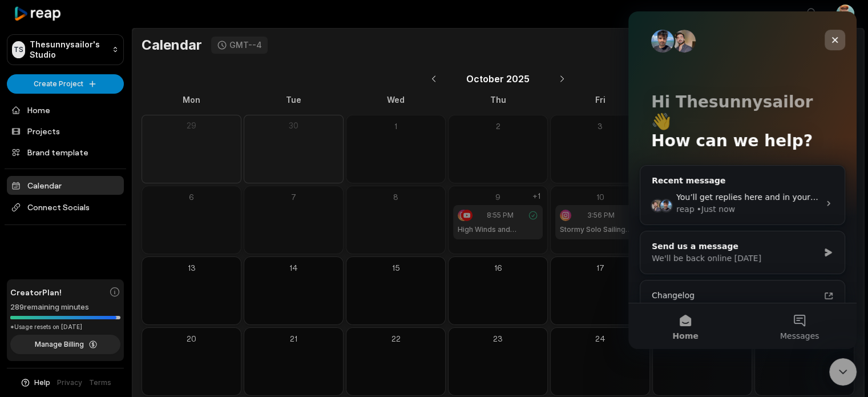 The image size is (868, 397). What do you see at coordinates (38, 194) in the screenshot?
I see `img: Usama avatar` at bounding box center [38, 194].